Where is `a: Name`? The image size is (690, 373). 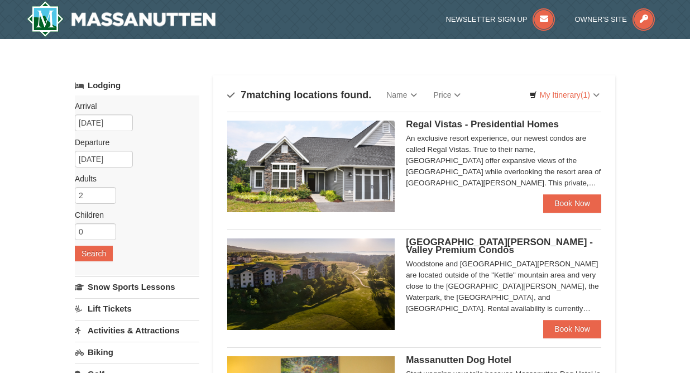 a: Name is located at coordinates (402, 95).